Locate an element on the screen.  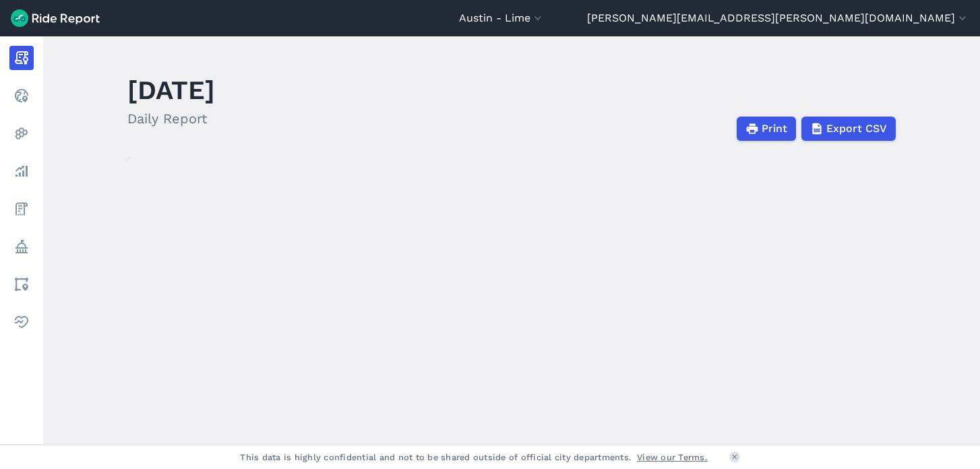
button: Print is located at coordinates (767, 129).